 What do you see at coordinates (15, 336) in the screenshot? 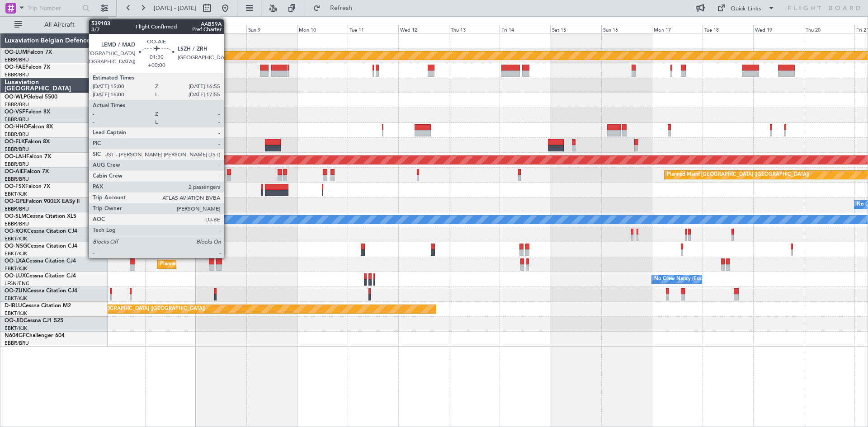
I see `span: N604GF` at bounding box center [15, 336].